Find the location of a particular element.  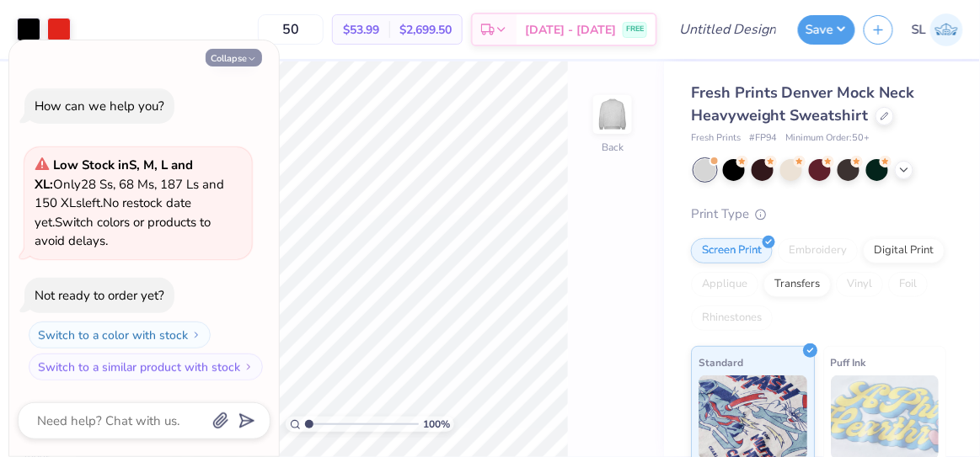

strong: Low Stock in S, M, L and XL : is located at coordinates (114, 175).